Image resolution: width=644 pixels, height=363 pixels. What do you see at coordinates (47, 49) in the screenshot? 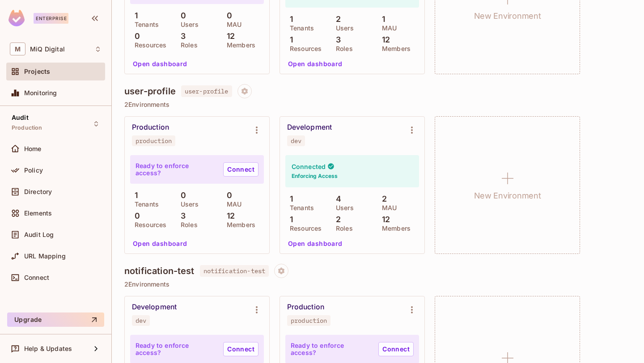
I see `span: Workspace: MiQ Digital` at bounding box center [47, 49].